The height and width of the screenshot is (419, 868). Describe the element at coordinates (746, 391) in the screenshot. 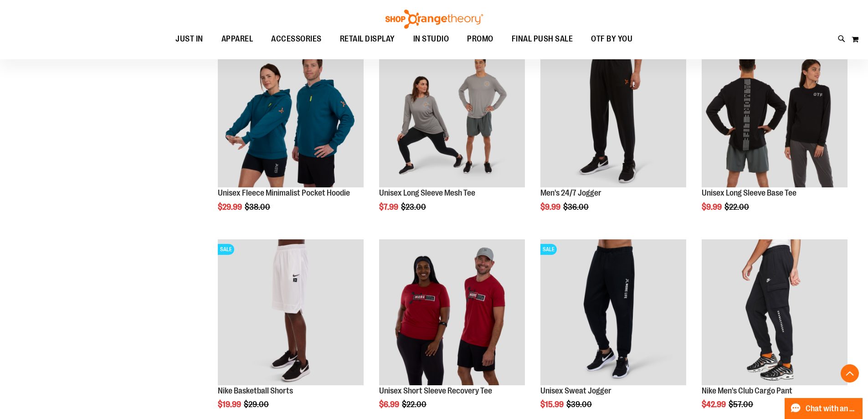

I see `a: Nike Men's Club Cargo Pant` at that location.